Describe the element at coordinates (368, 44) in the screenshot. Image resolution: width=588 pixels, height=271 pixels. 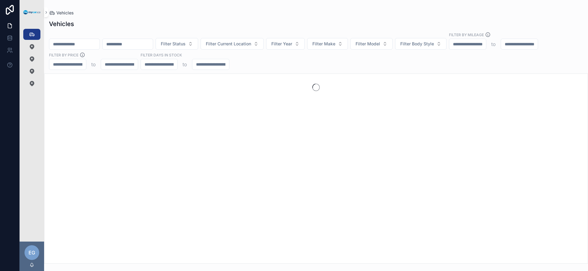
I see `span: Filter Model` at that location.